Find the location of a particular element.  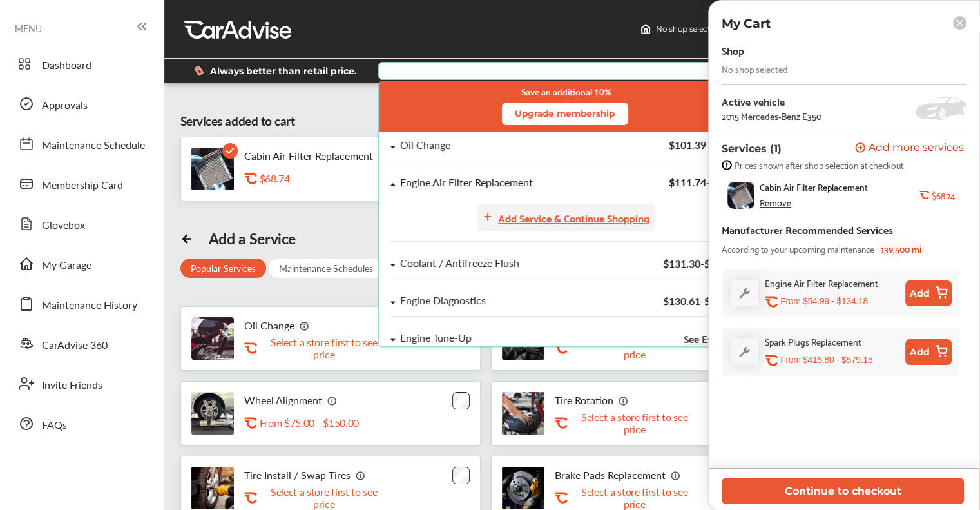

img: wheel-alignment-thumb.jpg is located at coordinates (213, 413).